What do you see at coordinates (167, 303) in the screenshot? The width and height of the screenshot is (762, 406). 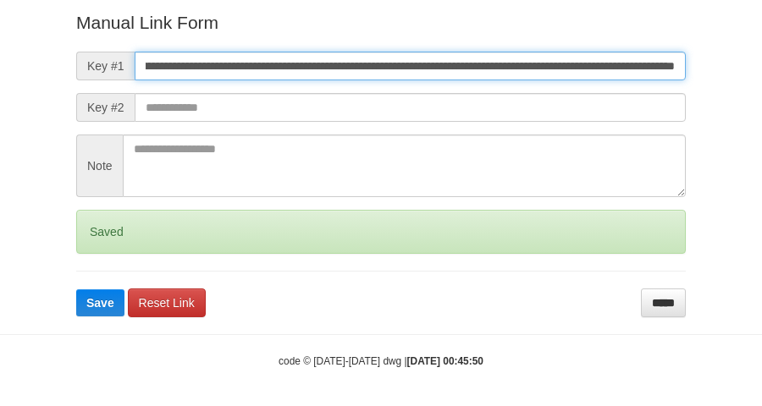 I see `a: Reset Link` at bounding box center [167, 303].